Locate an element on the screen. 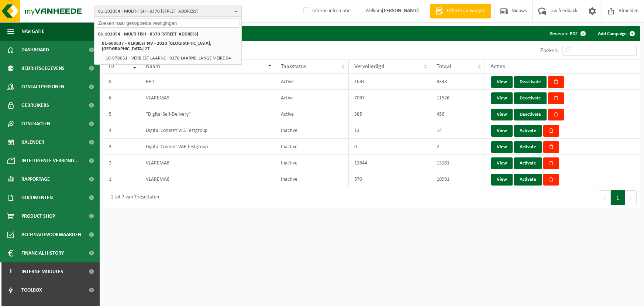 The image size is (644, 306). td: 456 is located at coordinates (458, 114).